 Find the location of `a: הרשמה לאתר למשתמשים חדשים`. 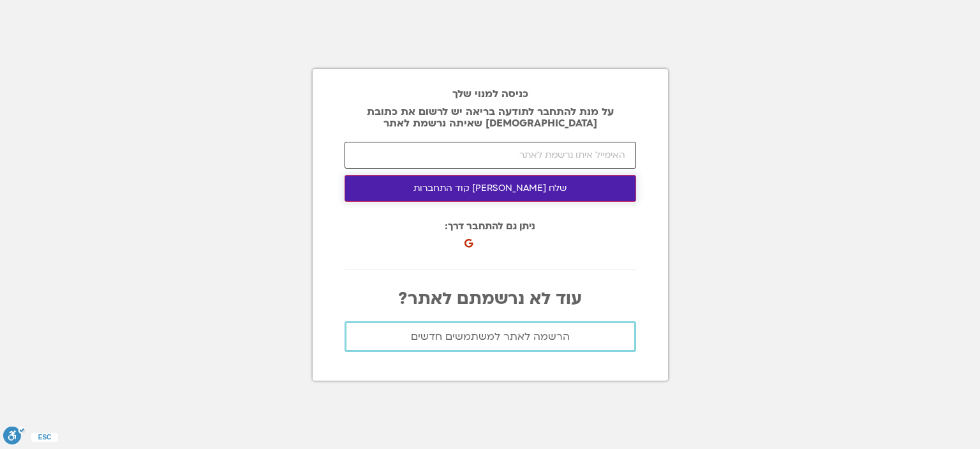

a: הרשמה לאתר למשתמשים חדשים is located at coordinates (490, 337).